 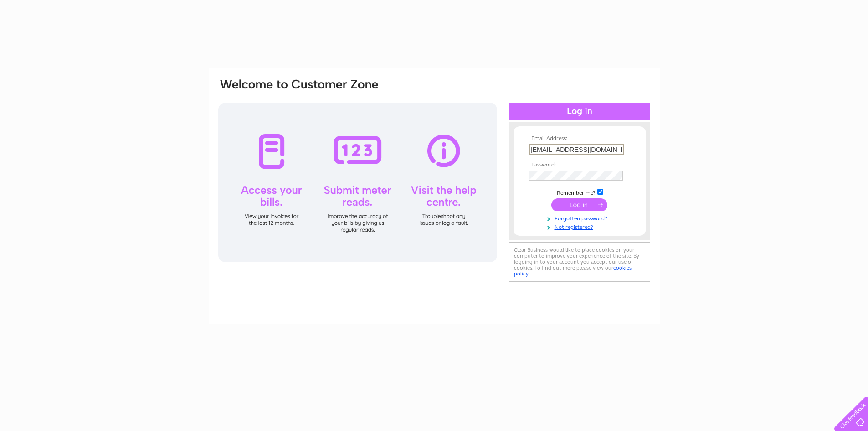 What do you see at coordinates (573, 271) in the screenshot?
I see `a: cookies policy` at bounding box center [573, 271].